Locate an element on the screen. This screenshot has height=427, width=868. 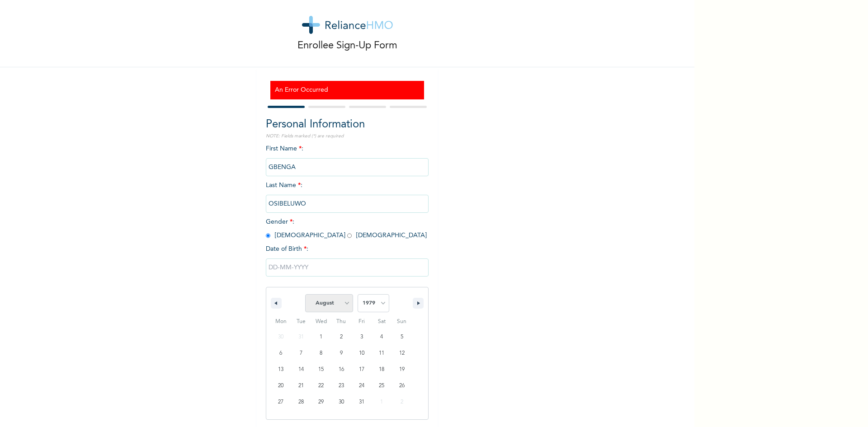
button: 8 is located at coordinates (321, 354).